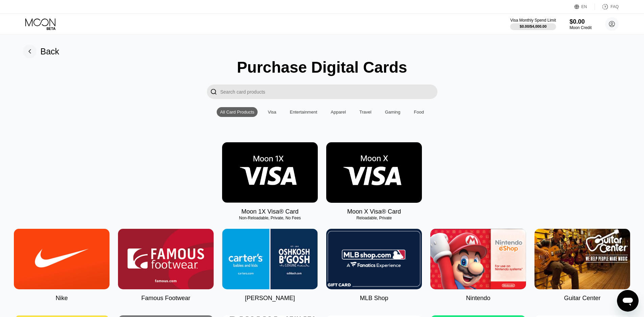 This screenshot has height=317, width=644. Describe the element at coordinates (582, 298) in the screenshot. I see `div: Guitar Center` at that location.